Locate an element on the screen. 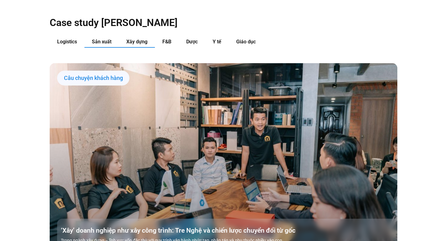  span: Giáo dục is located at coordinates (246, 42).